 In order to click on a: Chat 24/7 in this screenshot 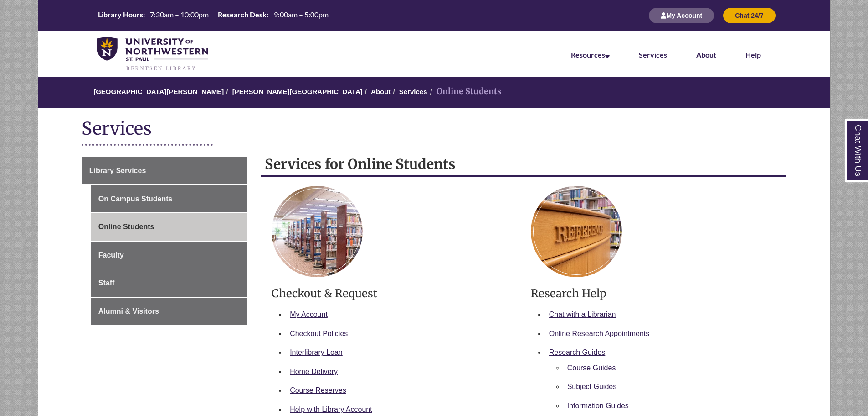, I will do `click(749, 15)`.